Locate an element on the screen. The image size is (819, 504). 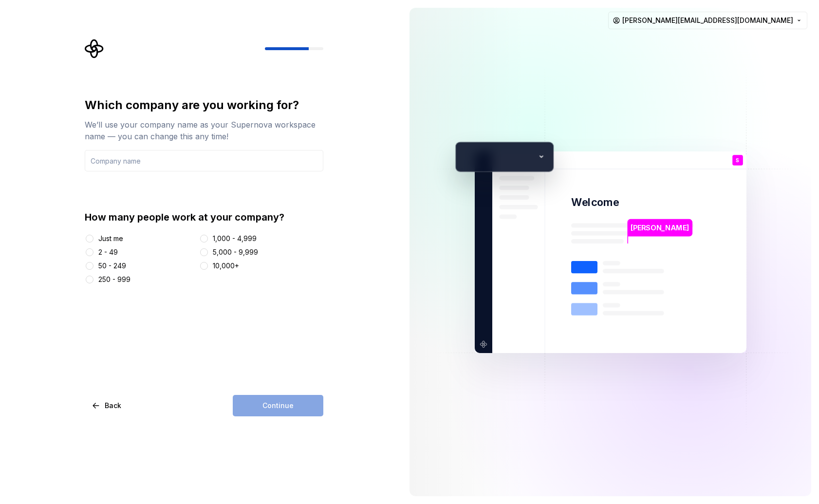
p: Welcome is located at coordinates (595, 202).